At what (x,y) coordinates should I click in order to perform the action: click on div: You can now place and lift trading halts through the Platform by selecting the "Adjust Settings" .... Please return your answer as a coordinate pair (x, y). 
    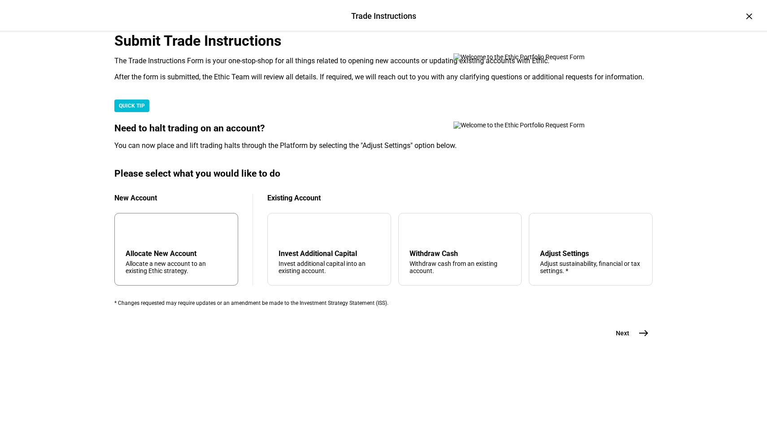
    Looking at the image, I should click on (384, 146).